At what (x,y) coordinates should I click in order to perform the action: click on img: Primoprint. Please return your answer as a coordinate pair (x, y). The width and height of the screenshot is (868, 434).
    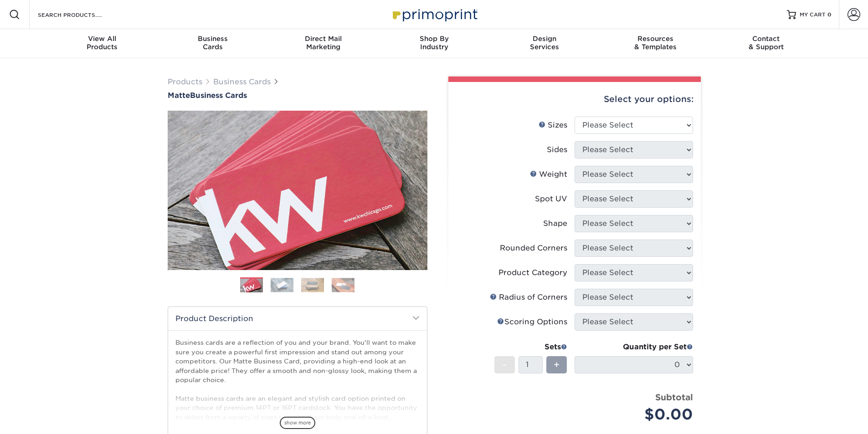
    Looking at the image, I should click on (434, 14).